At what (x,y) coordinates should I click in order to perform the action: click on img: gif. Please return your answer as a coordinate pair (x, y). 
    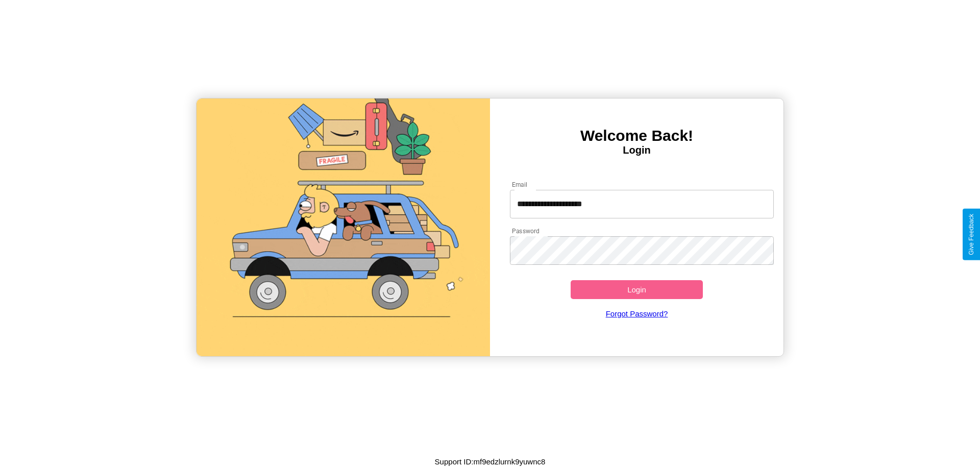
    Looking at the image, I should click on (343, 227).